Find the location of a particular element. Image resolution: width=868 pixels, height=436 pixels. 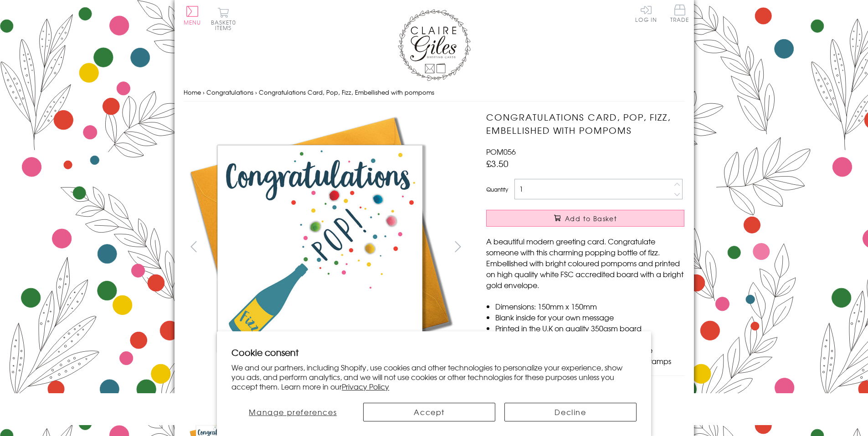

button: Menu is located at coordinates (193, 15).